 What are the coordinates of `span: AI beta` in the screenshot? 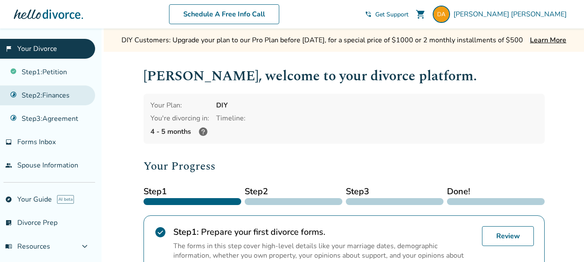 It's located at (65, 200).